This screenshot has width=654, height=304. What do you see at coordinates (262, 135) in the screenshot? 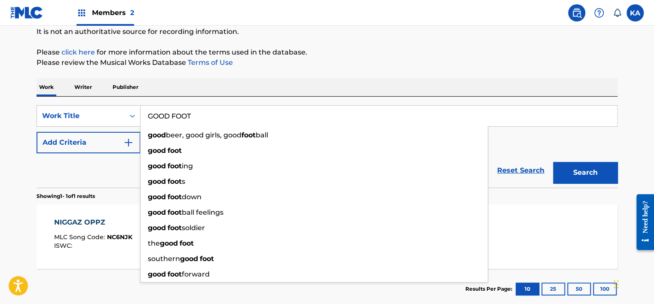
I see `span: ball` at bounding box center [262, 135].